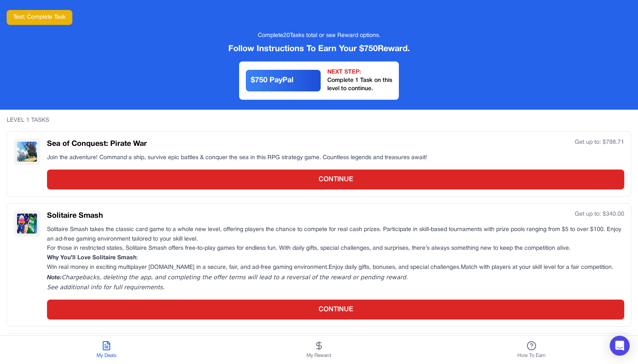 The width and height of the screenshot is (638, 364). Describe the element at coordinates (97, 144) in the screenshot. I see `h3: Sea of Conquest: Pirate War` at that location.